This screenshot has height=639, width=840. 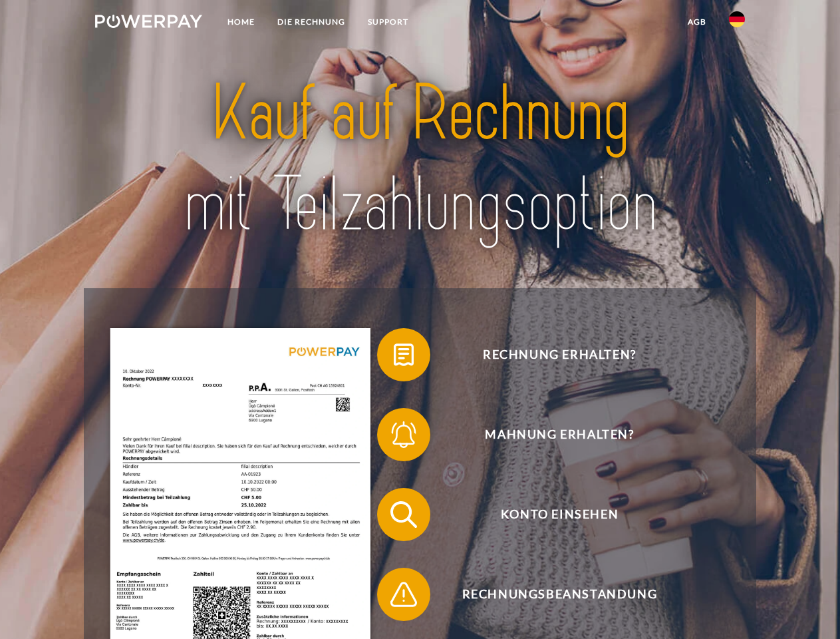 I want to click on img: de, so click(x=737, y=20).